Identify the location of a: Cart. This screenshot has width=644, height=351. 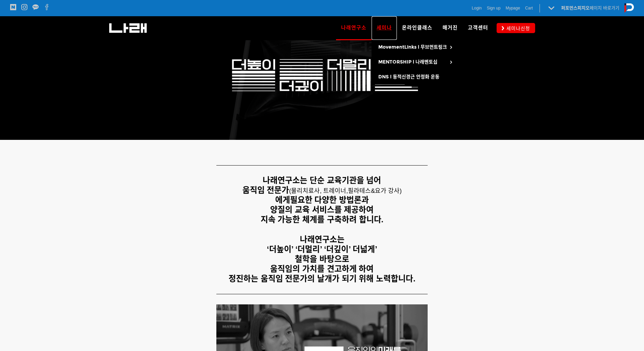
(529, 8).